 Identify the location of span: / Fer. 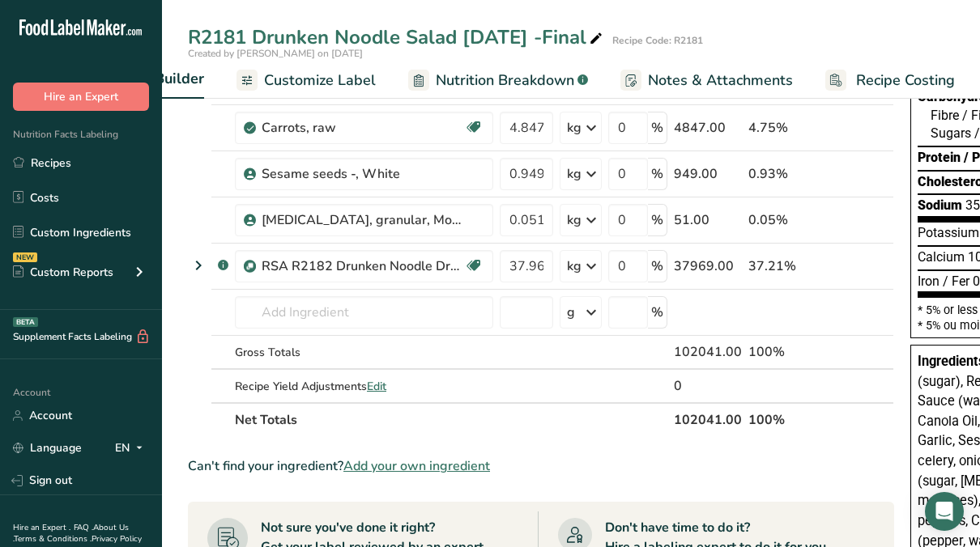
(956, 281).